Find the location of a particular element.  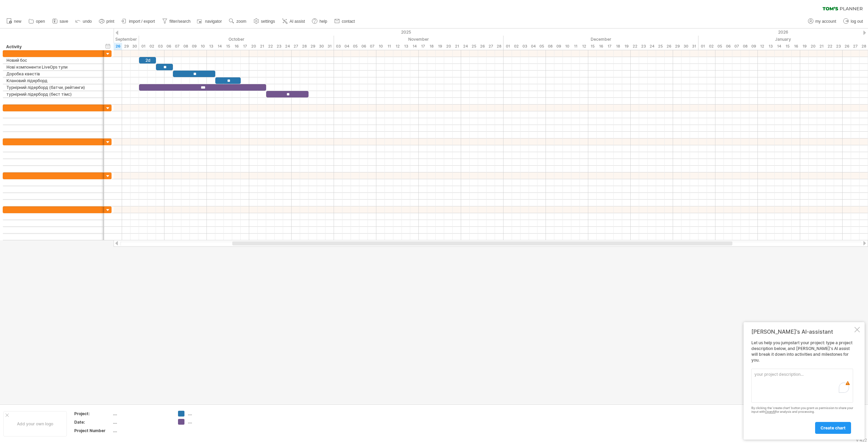

div: Thursday, 27 November 2025 is located at coordinates (491, 46).